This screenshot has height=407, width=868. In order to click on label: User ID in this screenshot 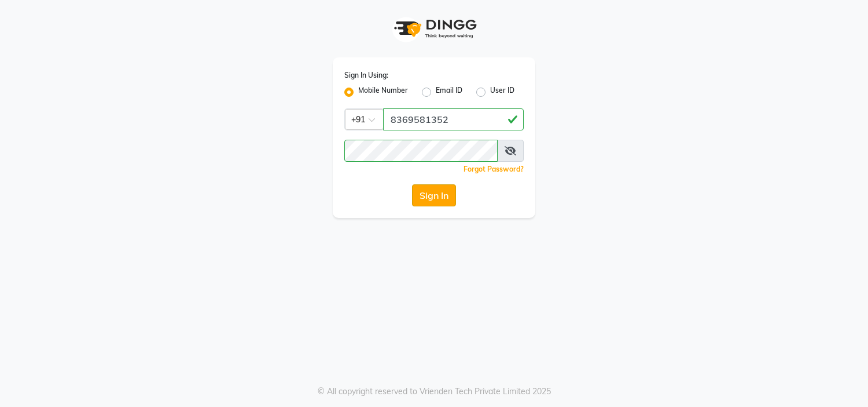, I will do `click(502, 92)`.